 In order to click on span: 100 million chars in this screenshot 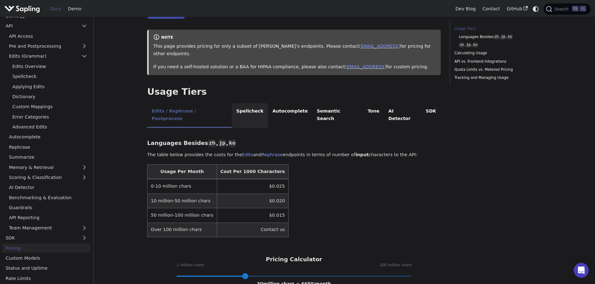, I will do `click(395, 266)`.